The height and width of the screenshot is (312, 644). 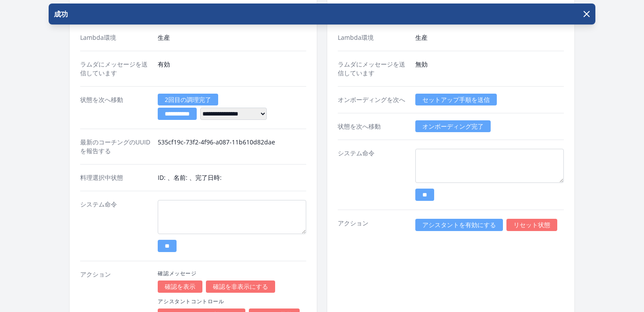 What do you see at coordinates (188, 99) in the screenshot?
I see `font: 2回目の調理完了` at bounding box center [188, 99].